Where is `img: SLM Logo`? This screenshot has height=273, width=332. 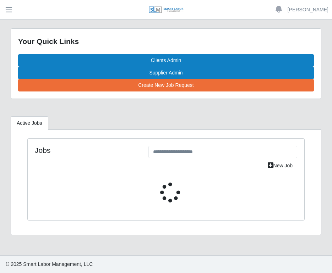 img: SLM Logo is located at coordinates (166, 10).